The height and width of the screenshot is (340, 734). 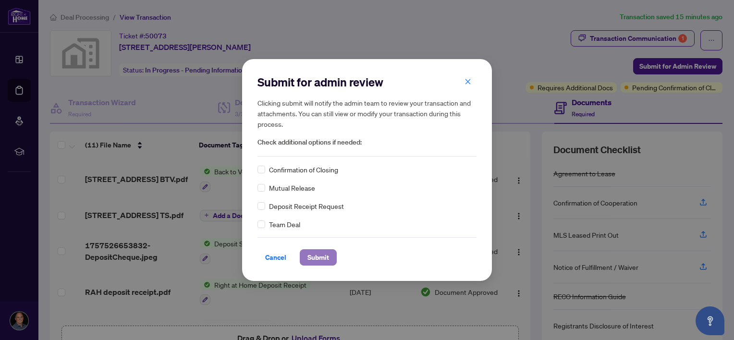 What do you see at coordinates (307, 206) in the screenshot?
I see `span: Deposit Receipt Request` at bounding box center [307, 206].